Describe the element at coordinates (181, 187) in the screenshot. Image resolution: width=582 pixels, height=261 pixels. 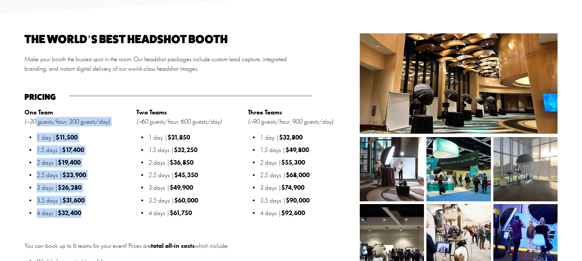
I see `strong: $49,900` at that location.